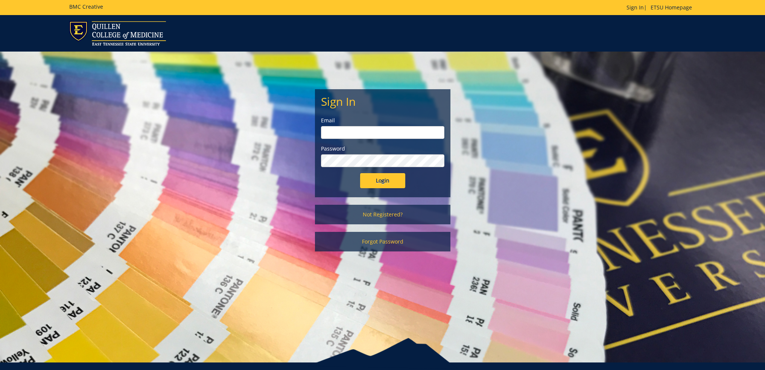  I want to click on a: ETSU Homepage, so click(671, 7).